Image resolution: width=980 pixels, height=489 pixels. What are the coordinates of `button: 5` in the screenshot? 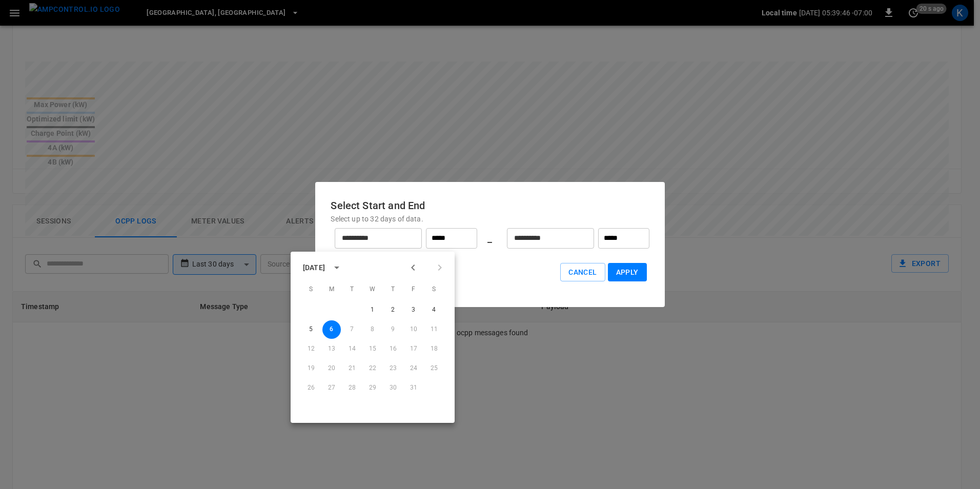 It's located at (311, 329).